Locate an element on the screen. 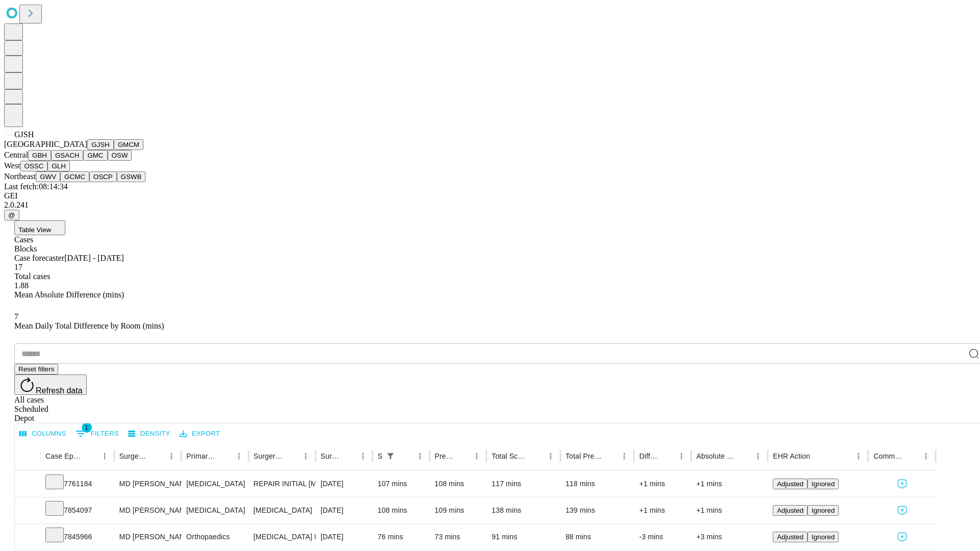 This screenshot has height=551, width=980. div: Total Predicted Duration is located at coordinates (584, 457).